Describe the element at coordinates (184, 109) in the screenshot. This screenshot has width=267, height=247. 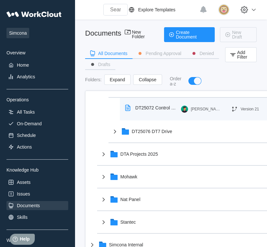
I see `img: user.png` at that location.